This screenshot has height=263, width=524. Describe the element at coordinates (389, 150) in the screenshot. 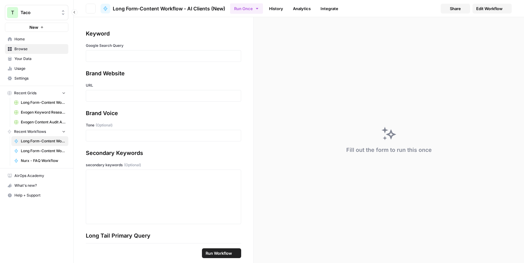

I see `div: Fill out the form to run this once` at that location.